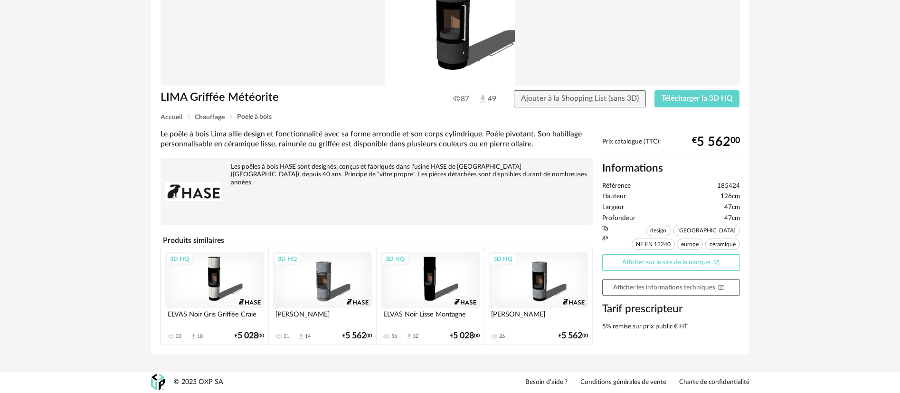  What do you see at coordinates (430, 296) in the screenshot?
I see `a: 3D HQ ELVAS Noir Lisse Montagne 56 Download icon 32 €5 02800` at bounding box center [430, 296].